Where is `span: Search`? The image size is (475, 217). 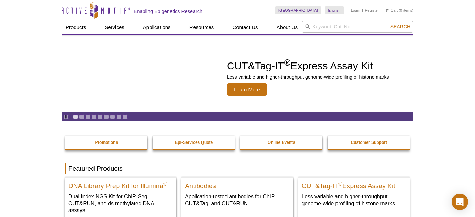
span: Search is located at coordinates (401, 27).